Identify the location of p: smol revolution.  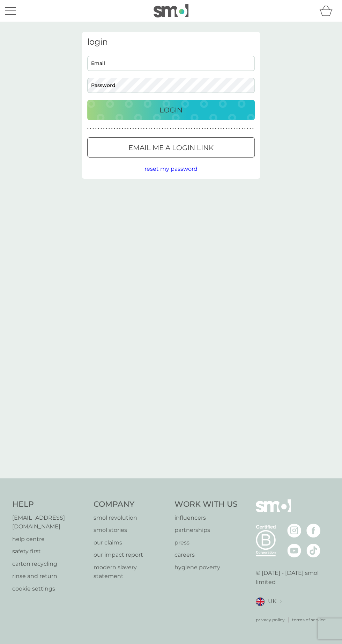
(130, 518).